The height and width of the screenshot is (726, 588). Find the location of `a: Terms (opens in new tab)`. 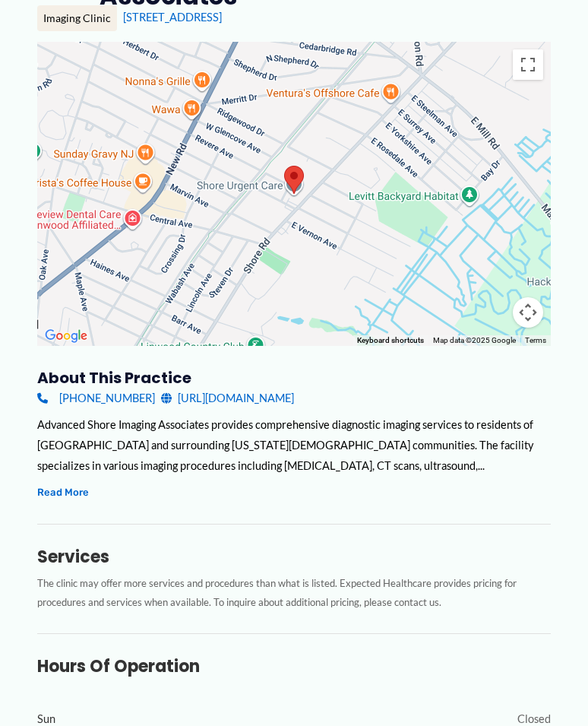

a: Terms (opens in new tab) is located at coordinates (536, 340).